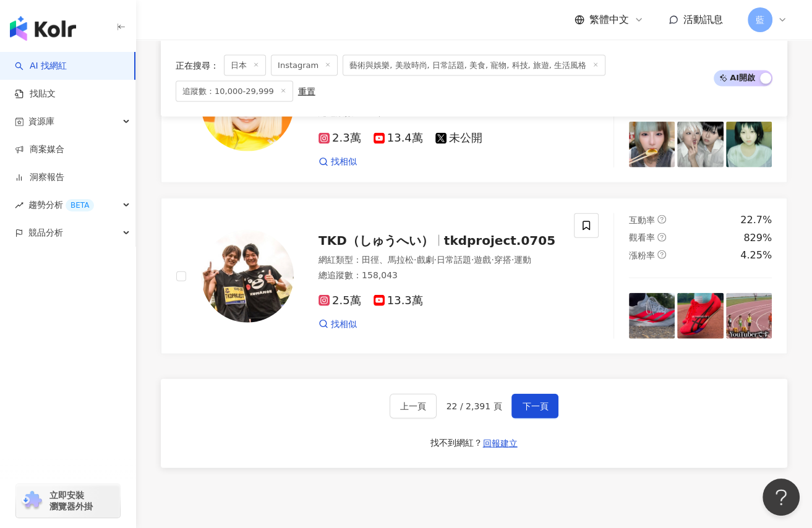 The image size is (812, 528). What do you see at coordinates (502, 259) in the screenshot?
I see `span: 穿搭` at bounding box center [502, 259].